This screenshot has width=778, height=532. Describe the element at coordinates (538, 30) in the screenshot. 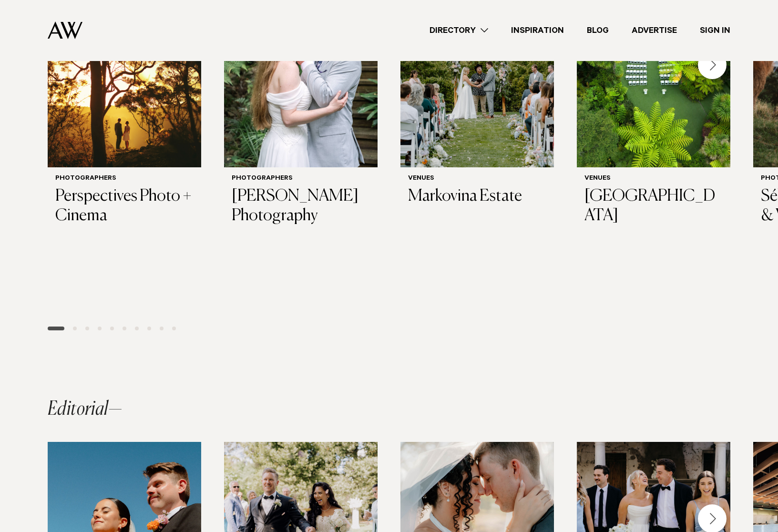

I see `a: Inspiration` at that location.